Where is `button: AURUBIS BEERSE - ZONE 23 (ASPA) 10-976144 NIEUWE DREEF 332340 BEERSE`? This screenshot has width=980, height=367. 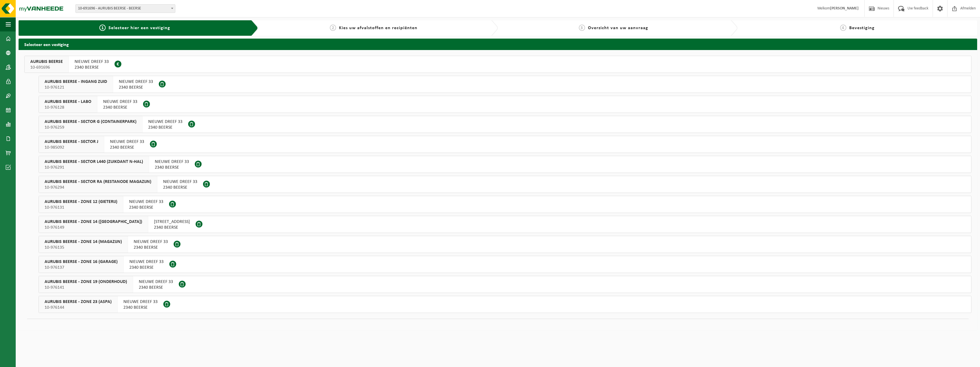
button: AURUBIS BEERSE - ZONE 23 (ASPA) 10-976144 NIEUWE DREEF 332340 BEERSE is located at coordinates (505, 304).